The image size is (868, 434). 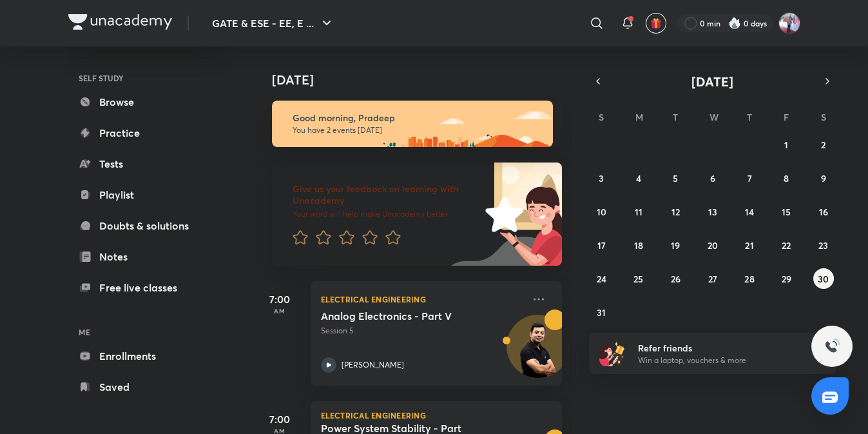 I want to click on img: morning, so click(x=412, y=123).